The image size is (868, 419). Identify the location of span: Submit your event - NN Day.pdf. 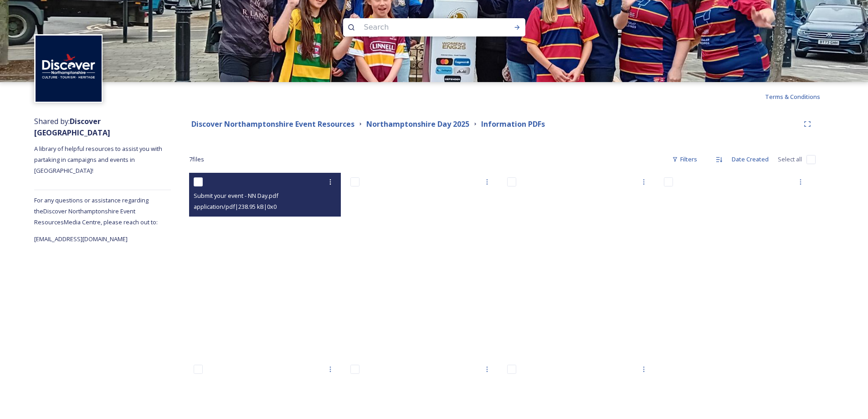
(236, 195).